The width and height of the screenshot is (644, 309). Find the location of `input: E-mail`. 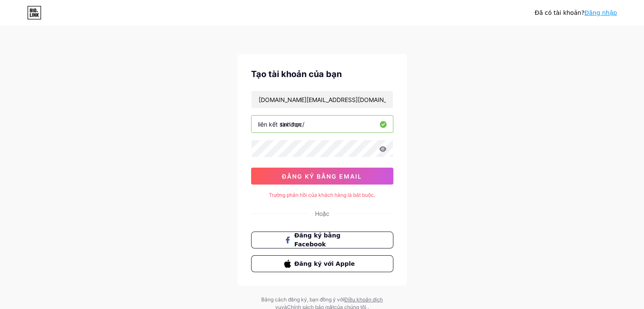

input: E-mail is located at coordinates (322, 100).